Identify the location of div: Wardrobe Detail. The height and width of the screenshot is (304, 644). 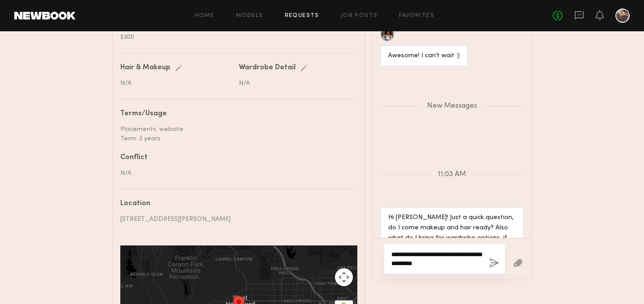
(267, 68).